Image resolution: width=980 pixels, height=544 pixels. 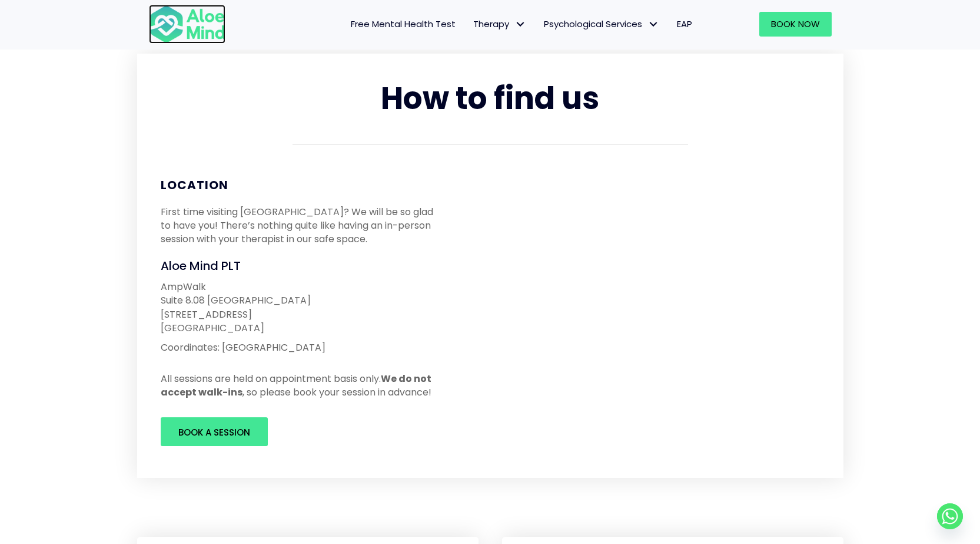 What do you see at coordinates (684, 23) in the screenshot?
I see `span: EAP` at bounding box center [684, 23].